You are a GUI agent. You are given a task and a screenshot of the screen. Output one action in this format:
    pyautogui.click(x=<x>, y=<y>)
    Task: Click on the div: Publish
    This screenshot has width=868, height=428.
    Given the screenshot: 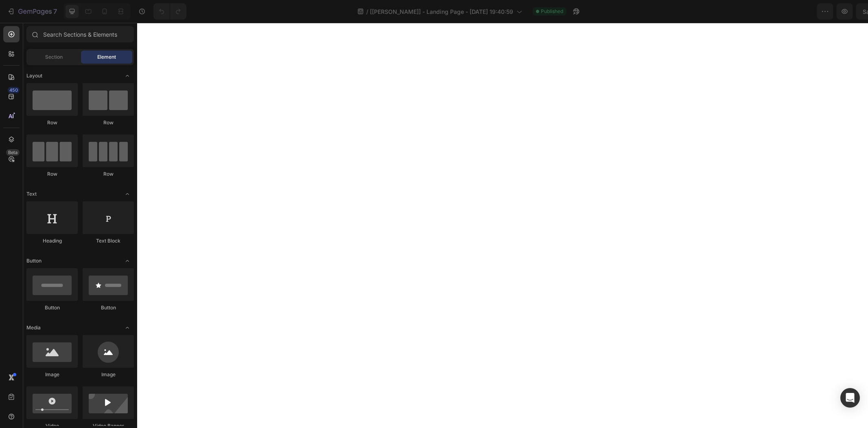 What is the action you would take?
    pyautogui.click(x=831, y=12)
    